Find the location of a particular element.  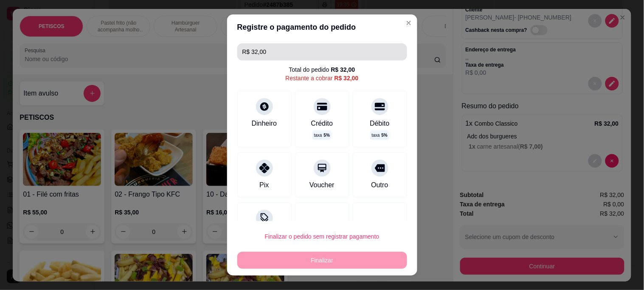

input: Ex.: hambúrguer de cordeiro is located at coordinates (322, 52).